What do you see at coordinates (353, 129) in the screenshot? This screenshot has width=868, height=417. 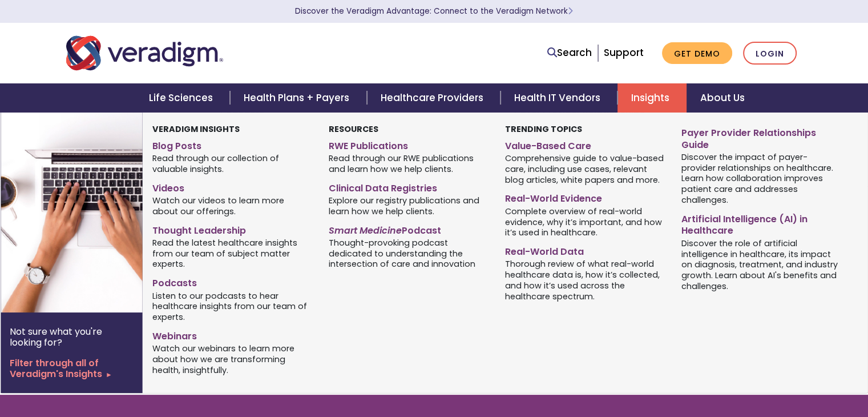 I see `strong: Resources` at bounding box center [353, 129].